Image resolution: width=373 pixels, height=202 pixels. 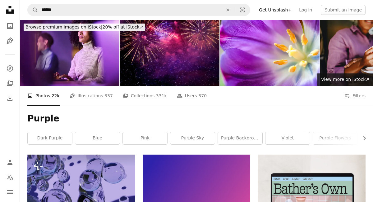 What do you see at coordinates (10, 163) in the screenshot?
I see `a: Log in / Sign up` at bounding box center [10, 163].